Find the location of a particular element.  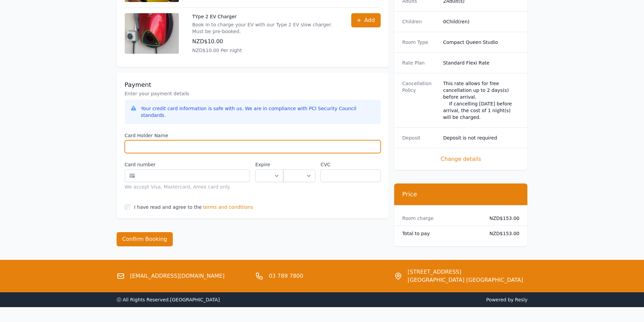

dt: Children is located at coordinates (420, 21).